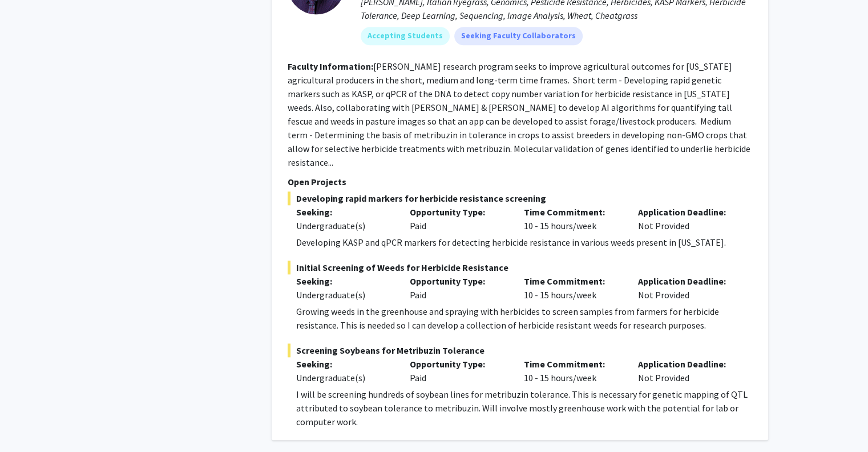  Describe the element at coordinates (330, 66) in the screenshot. I see `b: Faculty Information:` at that location.